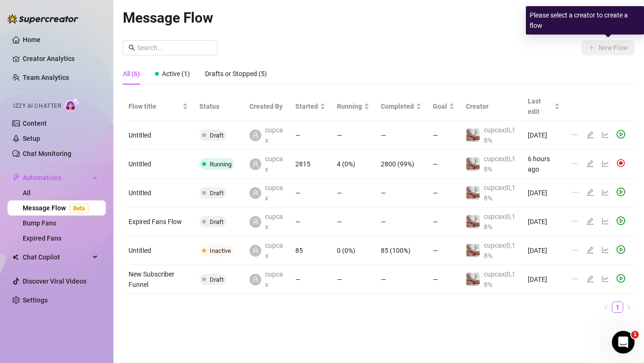 The width and height of the screenshot is (644, 363). Describe the element at coordinates (219, 106) in the screenshot. I see `th: Status` at that location.